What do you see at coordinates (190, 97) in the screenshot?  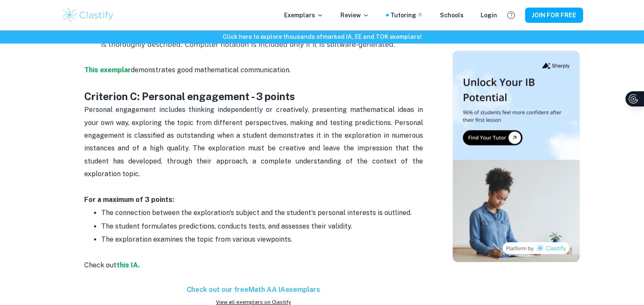 I see `strong: Criterion C: Personal engagement - 3 points` at bounding box center [190, 97].